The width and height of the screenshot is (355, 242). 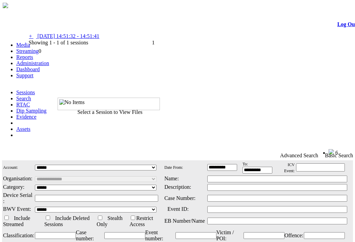 I want to click on td: Category:, so click(x=18, y=187).